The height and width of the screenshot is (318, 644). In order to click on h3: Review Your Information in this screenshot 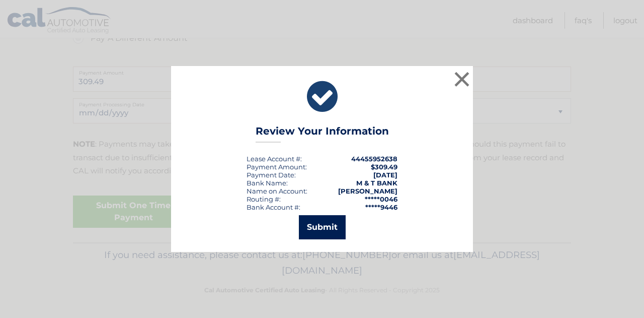, I will do `click(322, 133)`.